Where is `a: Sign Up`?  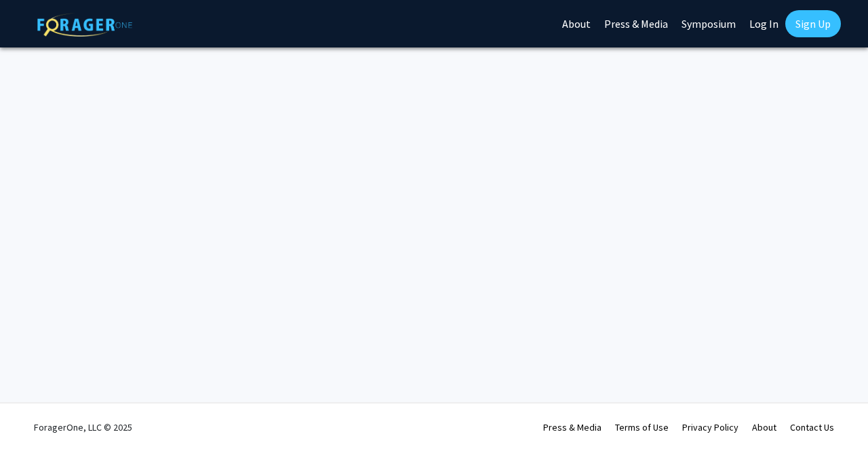 a: Sign Up is located at coordinates (813, 24).